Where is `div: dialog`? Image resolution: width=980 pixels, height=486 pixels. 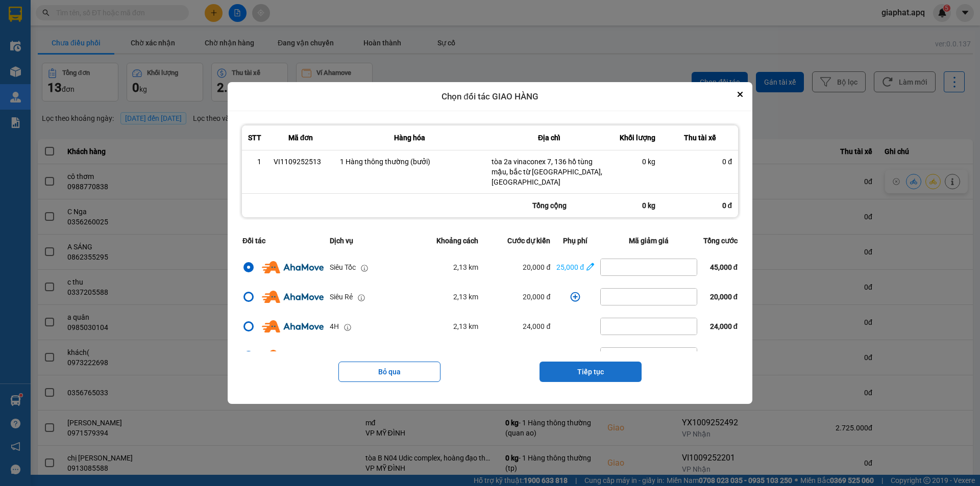 div: dialog is located at coordinates (490, 243).